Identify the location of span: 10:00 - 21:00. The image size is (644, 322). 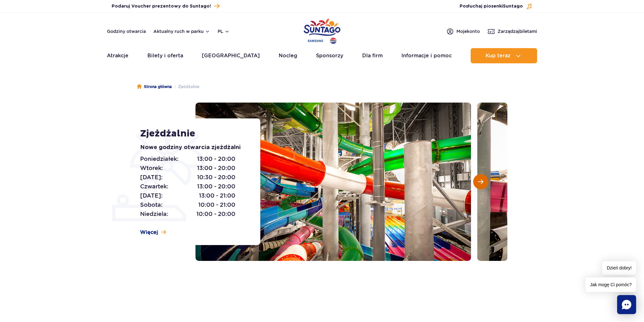
(217, 205).